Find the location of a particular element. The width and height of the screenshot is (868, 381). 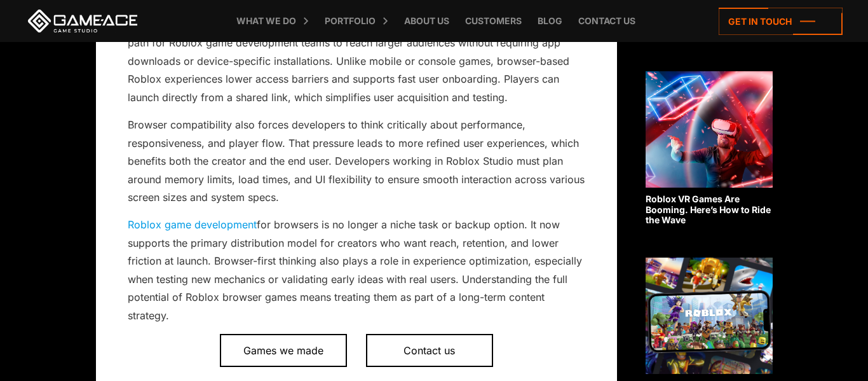

p: An actual Roblox browser game offers more than casual entertainment. It opens a scalable path for... is located at coordinates (357, 61).